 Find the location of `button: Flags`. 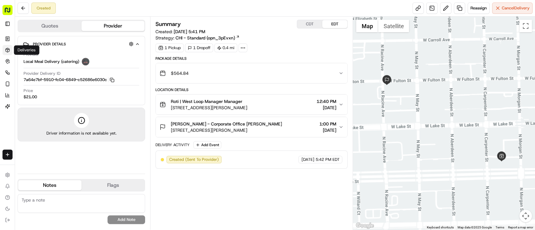

button: Flags is located at coordinates (113, 186).